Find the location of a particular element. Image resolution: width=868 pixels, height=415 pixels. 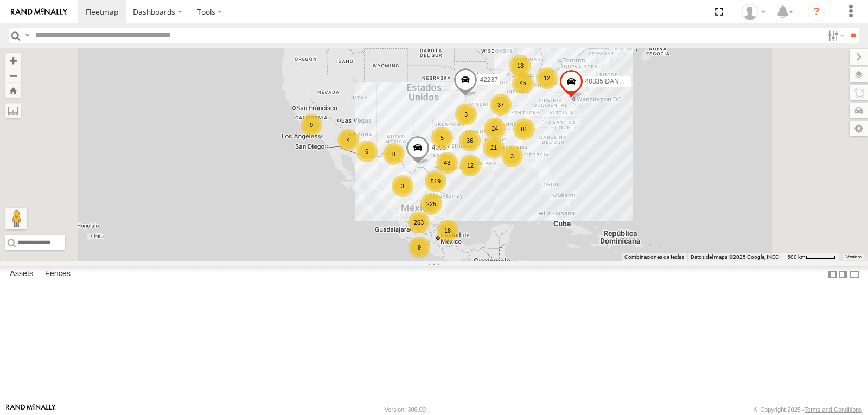

div: 225 is located at coordinates (431, 204).